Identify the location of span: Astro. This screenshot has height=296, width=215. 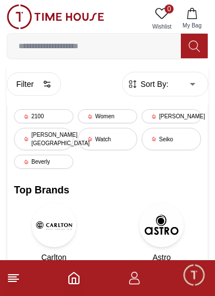
(161, 257).